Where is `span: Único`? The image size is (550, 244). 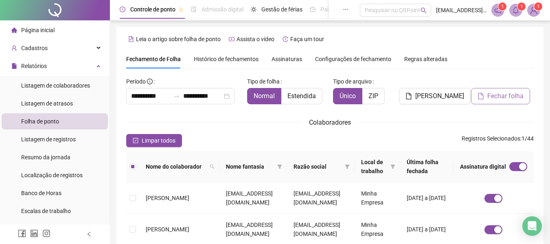 span: Único is located at coordinates (348, 96).